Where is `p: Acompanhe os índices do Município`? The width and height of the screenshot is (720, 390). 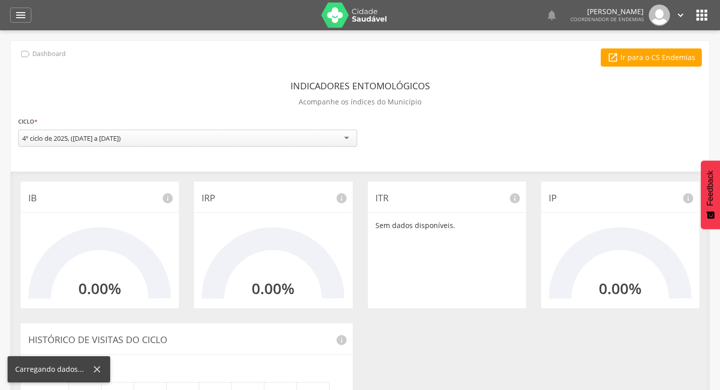 p: Acompanhe os índices do Município is located at coordinates (360, 102).